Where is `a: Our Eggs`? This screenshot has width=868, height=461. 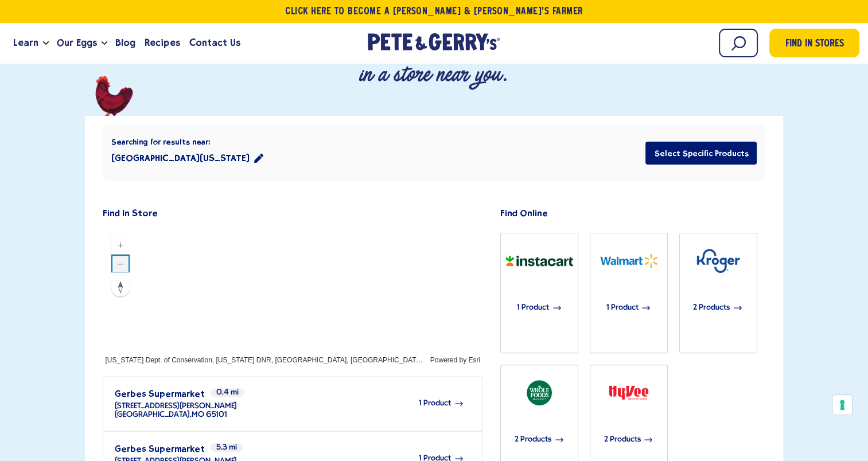 a: Our Eggs is located at coordinates (77, 43).